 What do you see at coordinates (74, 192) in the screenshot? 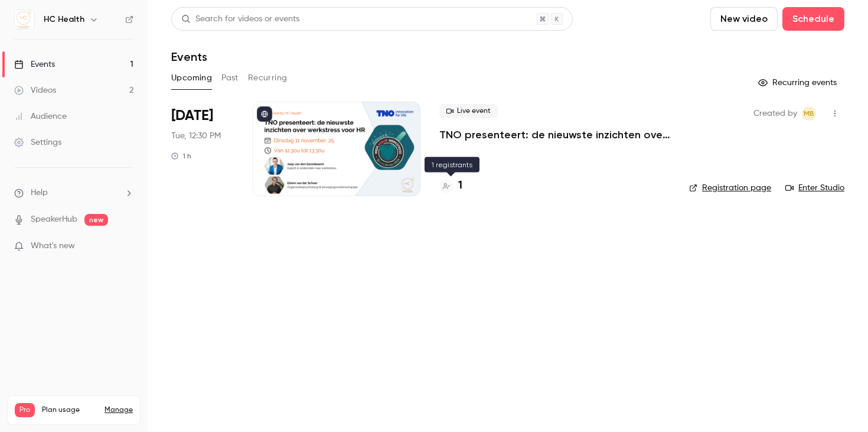
I see `li: help-dropdown-opener` at bounding box center [74, 192].